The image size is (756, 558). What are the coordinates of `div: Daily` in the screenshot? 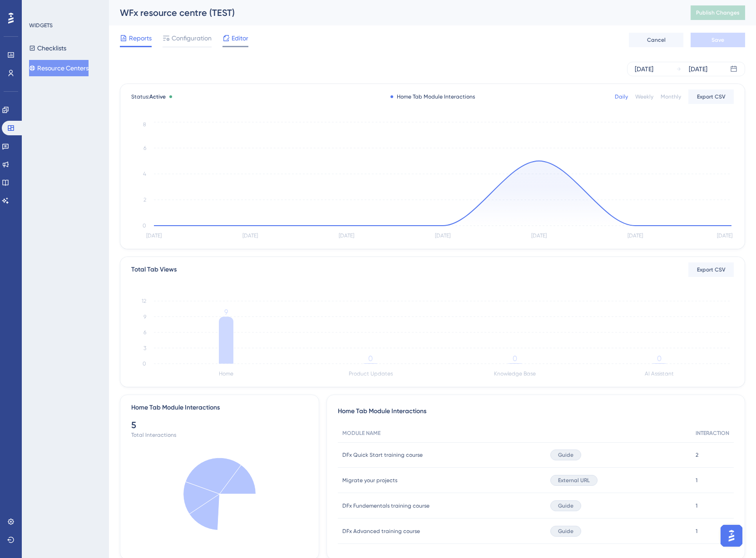 It's located at (621, 97).